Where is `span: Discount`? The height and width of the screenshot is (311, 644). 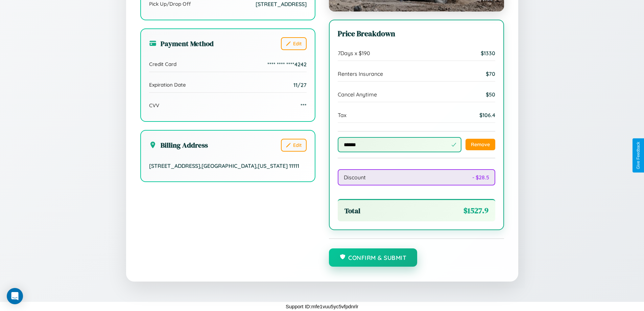 span: Discount is located at coordinates (355, 177).